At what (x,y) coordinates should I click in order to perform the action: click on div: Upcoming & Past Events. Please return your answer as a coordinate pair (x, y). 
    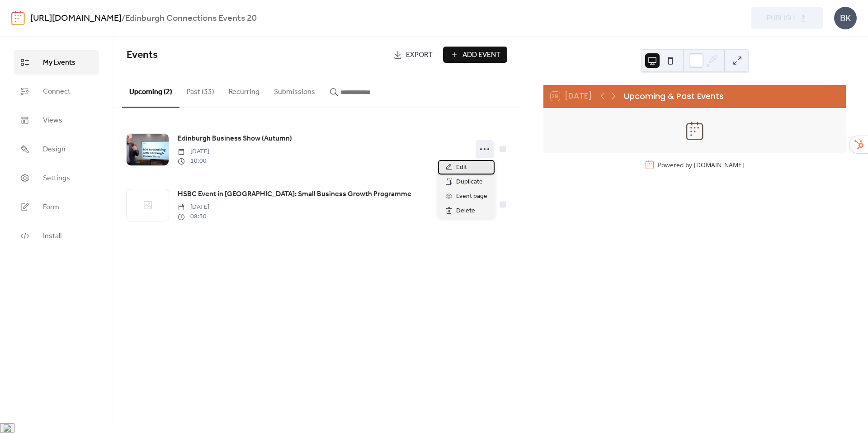
    Looking at the image, I should click on (674, 96).